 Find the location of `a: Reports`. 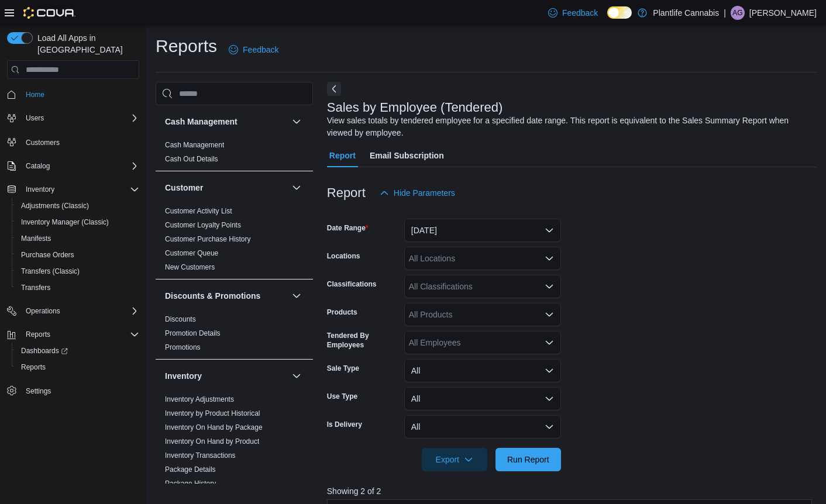

a: Reports is located at coordinates (33, 367).